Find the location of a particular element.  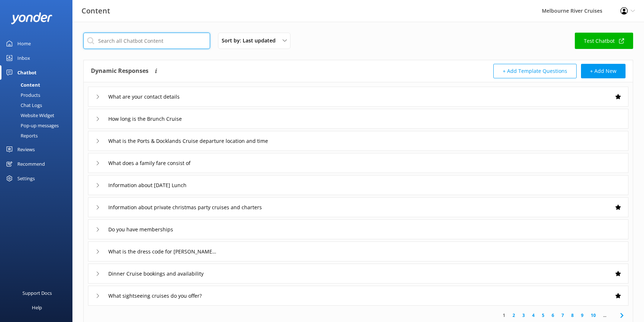

div: Settings is located at coordinates (26, 178).